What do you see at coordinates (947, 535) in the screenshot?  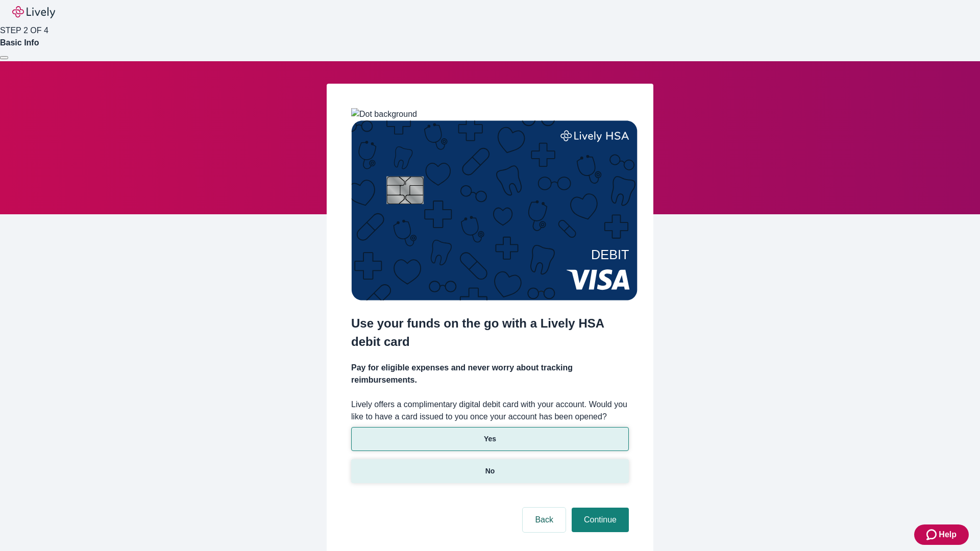 I see `span: Help` at bounding box center [947, 535].